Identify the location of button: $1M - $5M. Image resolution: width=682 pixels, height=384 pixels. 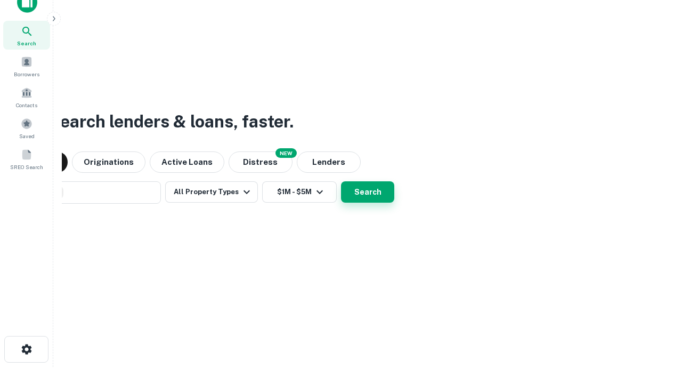
(299, 192).